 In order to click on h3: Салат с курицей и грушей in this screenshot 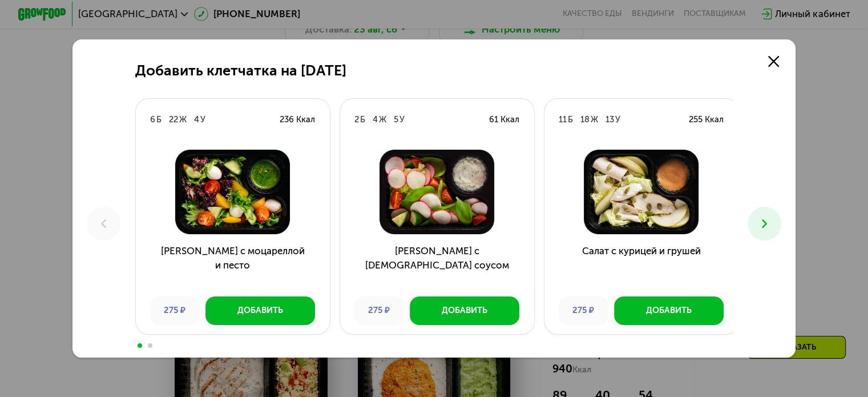, I will do `click(642, 265)`.